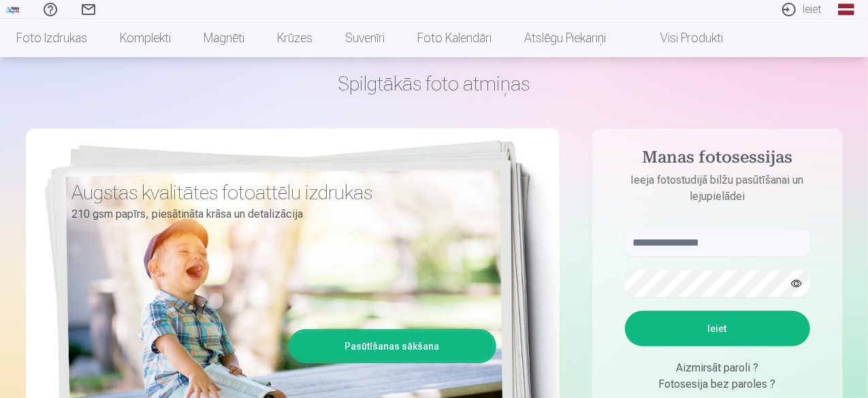  Describe the element at coordinates (224, 38) in the screenshot. I see `a: Magnēti` at that location.